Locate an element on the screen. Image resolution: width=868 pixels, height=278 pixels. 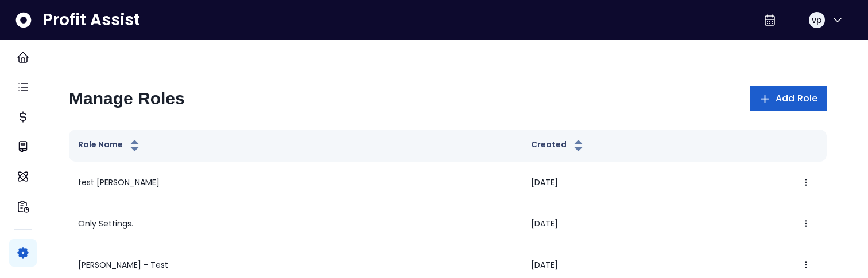
span: vp is located at coordinates (817, 20).